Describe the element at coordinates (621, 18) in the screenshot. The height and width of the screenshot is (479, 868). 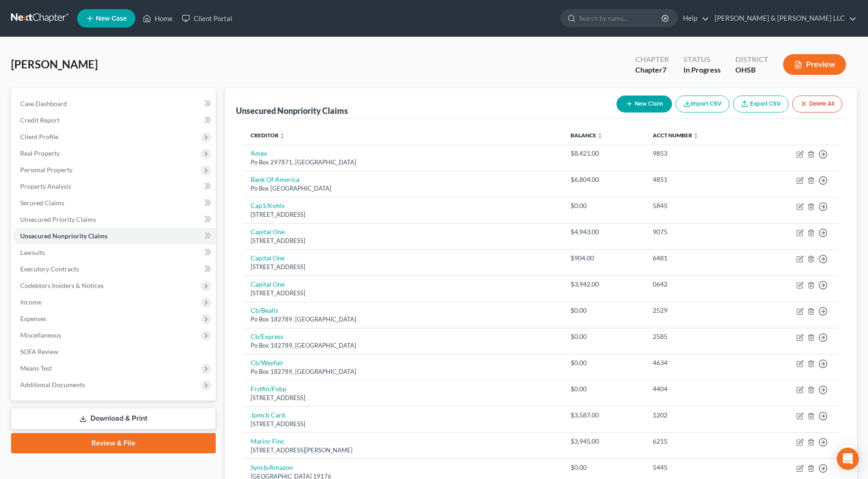
I see `input: Search by name...` at that location.